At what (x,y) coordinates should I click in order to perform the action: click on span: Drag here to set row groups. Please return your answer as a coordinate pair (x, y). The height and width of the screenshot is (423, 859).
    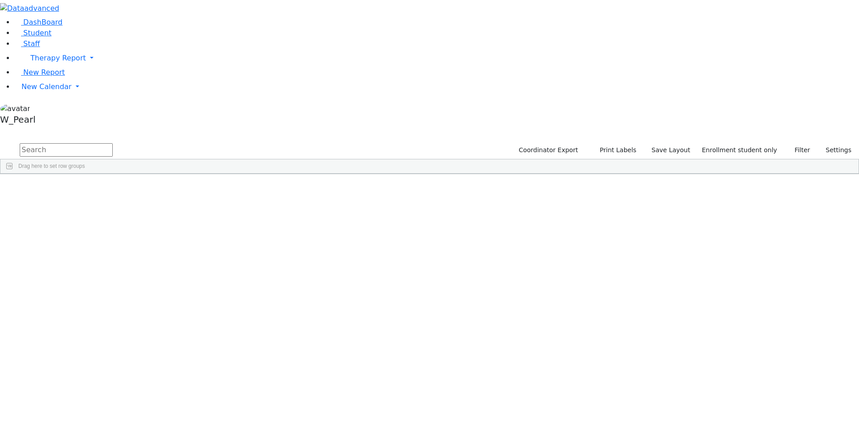
    Looking at the image, I should click on (51, 166).